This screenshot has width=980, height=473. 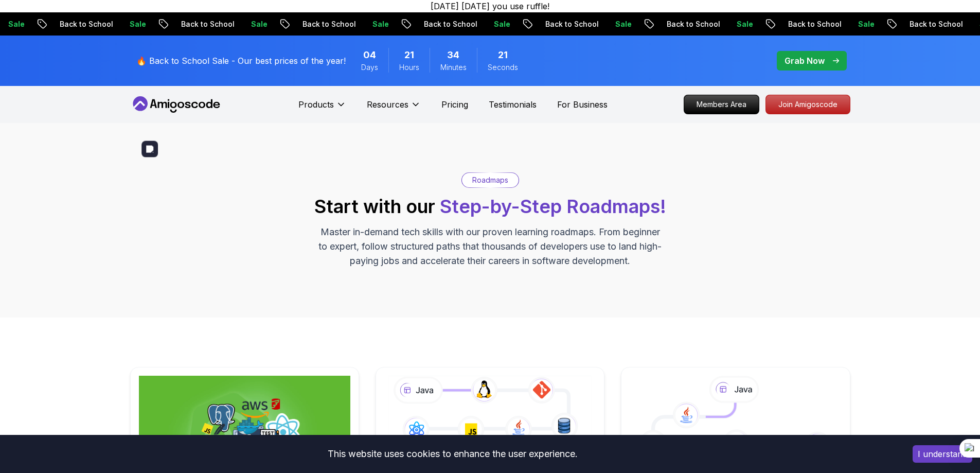 What do you see at coordinates (453, 67) in the screenshot?
I see `span: Minutes` at bounding box center [453, 67].